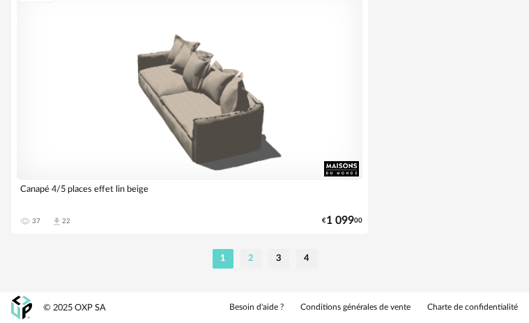 This screenshot has width=529, height=323. Describe the element at coordinates (75, 308) in the screenshot. I see `div: © 2025 OXP SA` at that location.